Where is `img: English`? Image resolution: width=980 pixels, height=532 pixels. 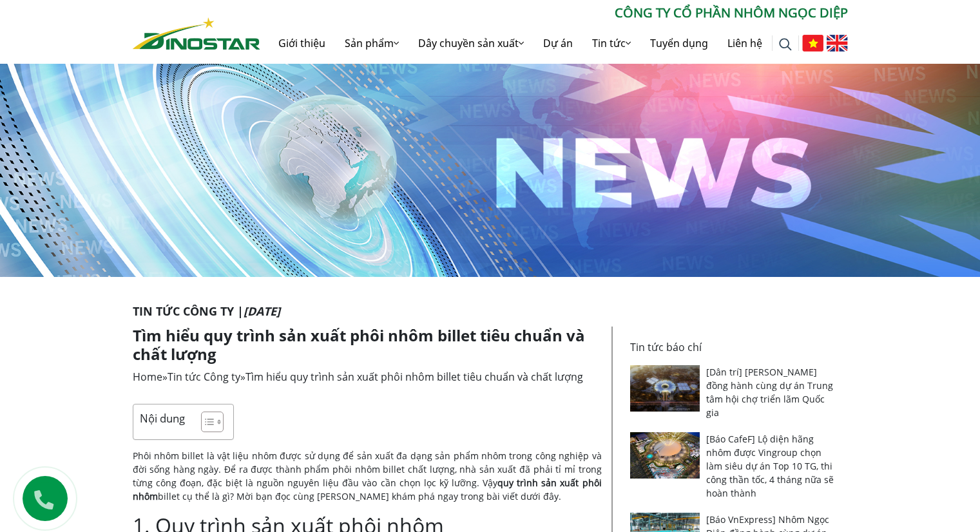 img: English is located at coordinates (836, 43).